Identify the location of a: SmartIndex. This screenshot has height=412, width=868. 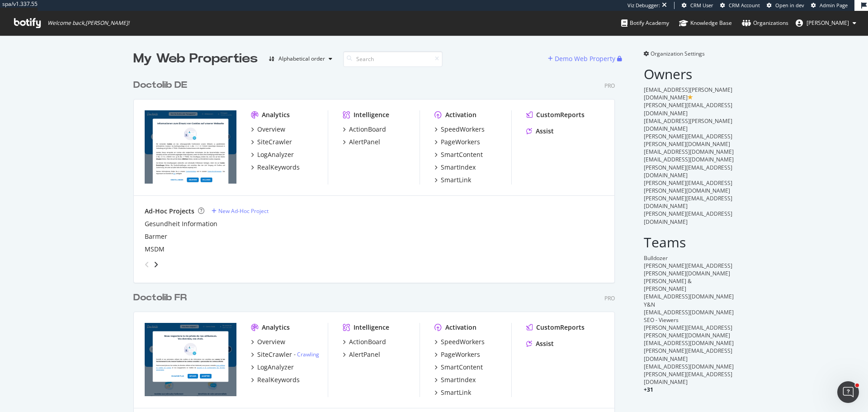
(455, 168).